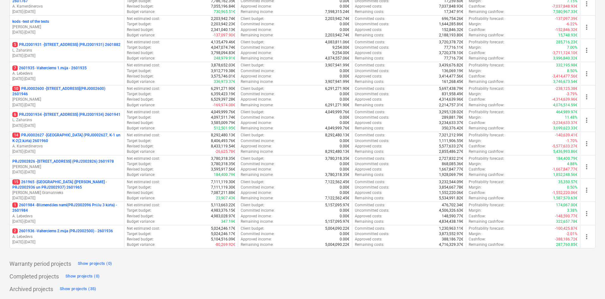 The width and height of the screenshot is (605, 299). Describe the element at coordinates (451, 105) in the screenshot. I see `p: 2,214,757.31€` at that location.